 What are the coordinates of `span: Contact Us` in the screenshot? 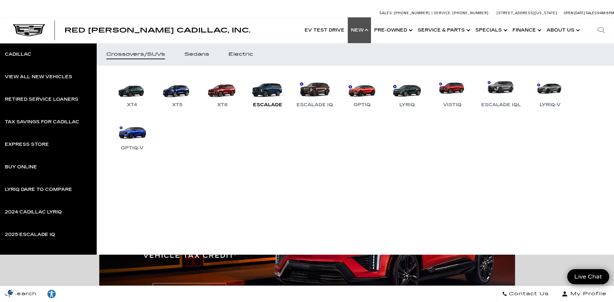 It's located at (528, 294).